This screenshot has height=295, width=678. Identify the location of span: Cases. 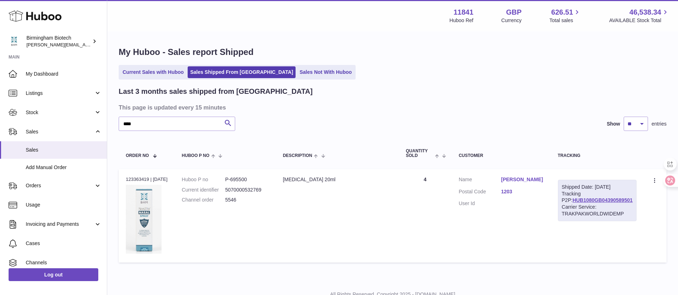
(64, 244).